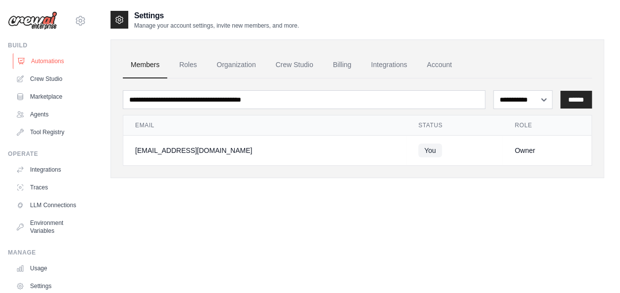 This screenshot has height=293, width=620. I want to click on div: Operate, so click(47, 154).